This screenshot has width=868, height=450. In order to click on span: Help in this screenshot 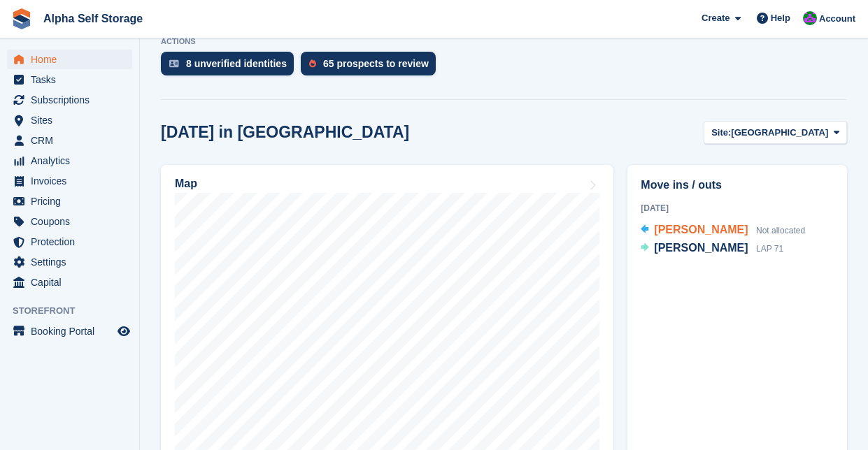, I will do `click(780, 18)`.